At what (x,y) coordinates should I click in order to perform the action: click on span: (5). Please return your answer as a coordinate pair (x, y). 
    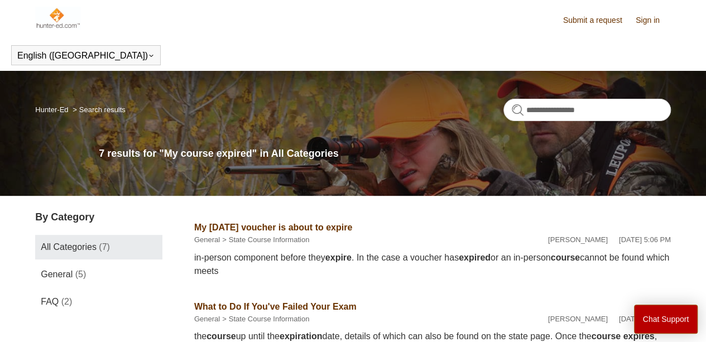
    Looking at the image, I should click on (81, 274).